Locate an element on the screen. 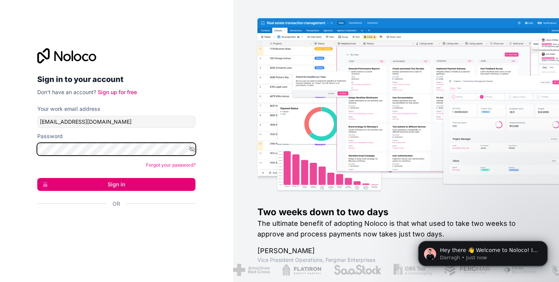  h2: The ultimate benefit of adopting Noloco is that what used to take two weeks to approve and proces... is located at coordinates (396, 229).